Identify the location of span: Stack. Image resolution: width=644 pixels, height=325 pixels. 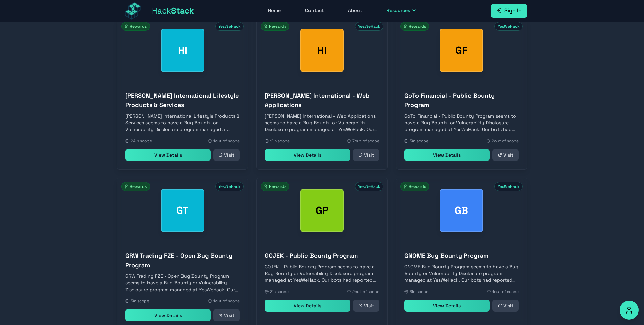
(183, 10).